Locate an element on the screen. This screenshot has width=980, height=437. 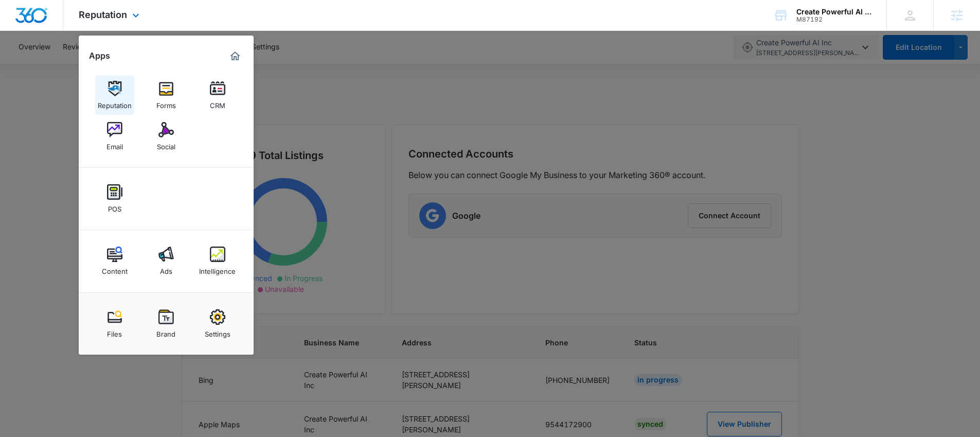
div: Content is located at coordinates (115, 269).